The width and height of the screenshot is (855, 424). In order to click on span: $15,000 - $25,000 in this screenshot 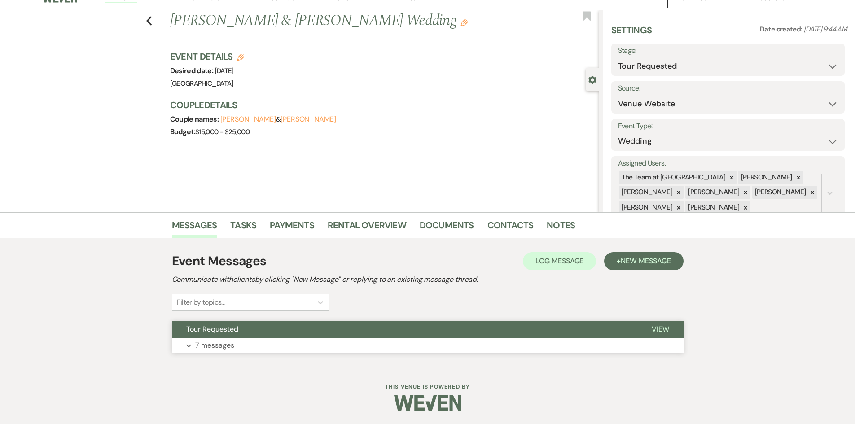, I will do `click(222, 132)`.